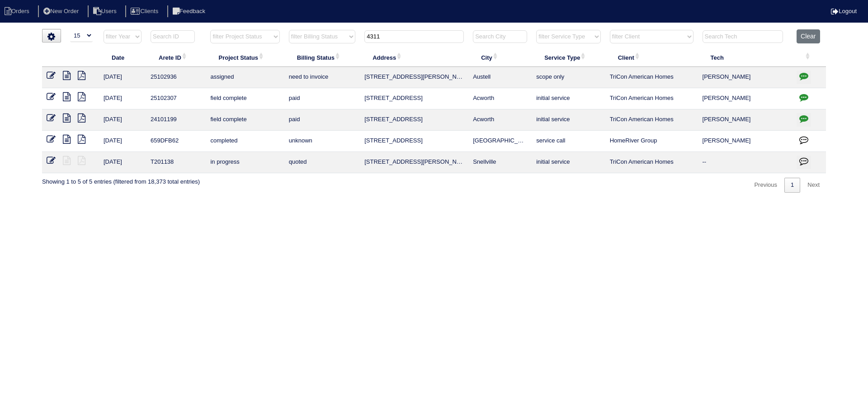 The height and width of the screenshot is (412, 868). I want to click on td: Snellville, so click(500, 163).